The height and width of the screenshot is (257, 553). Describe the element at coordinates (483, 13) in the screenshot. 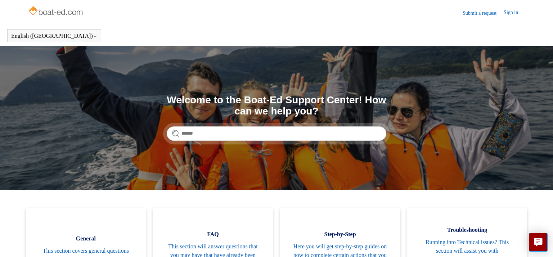

I see `a: Submit a request` at that location.